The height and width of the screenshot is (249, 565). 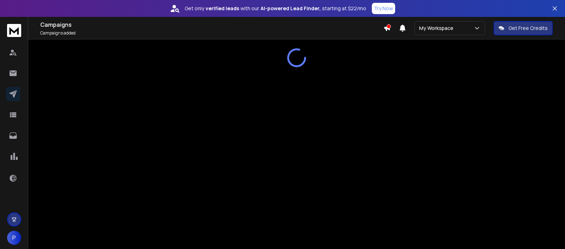 I want to click on p: Try Now, so click(x=383, y=8).